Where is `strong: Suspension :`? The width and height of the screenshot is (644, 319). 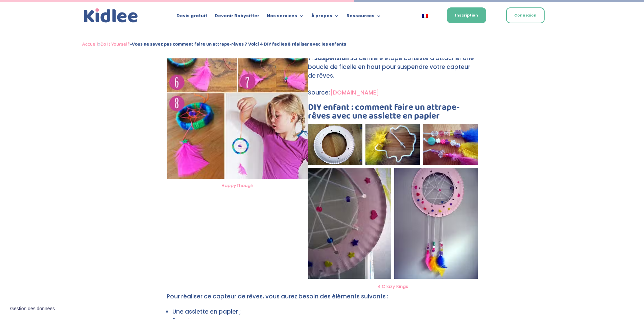
strong: Suspension : is located at coordinates (333, 58).